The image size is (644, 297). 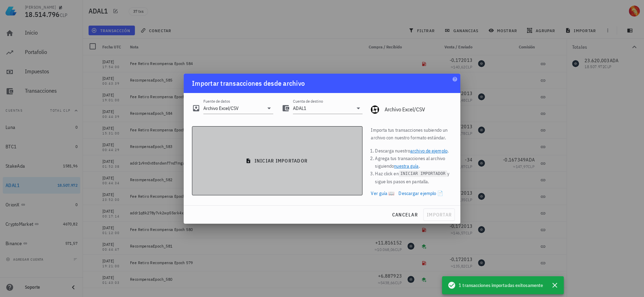 I want to click on span: cancelar, so click(x=405, y=215).